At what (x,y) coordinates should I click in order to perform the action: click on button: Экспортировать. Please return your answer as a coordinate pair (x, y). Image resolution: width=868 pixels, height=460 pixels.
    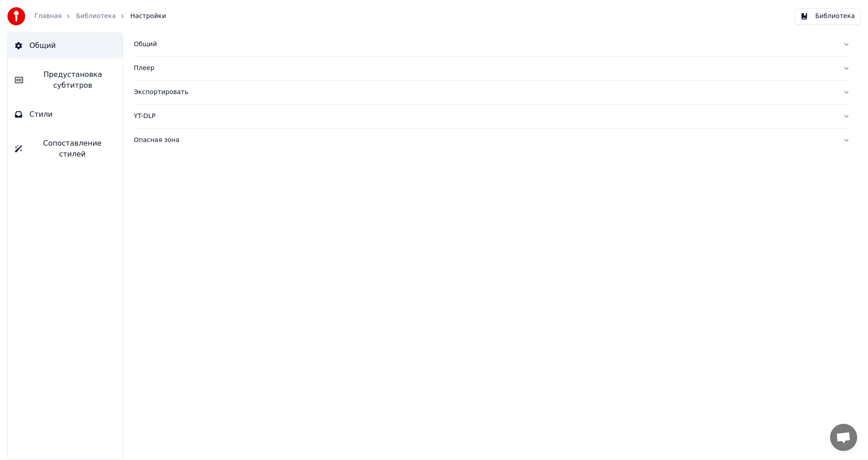
    Looking at the image, I should click on (492, 92).